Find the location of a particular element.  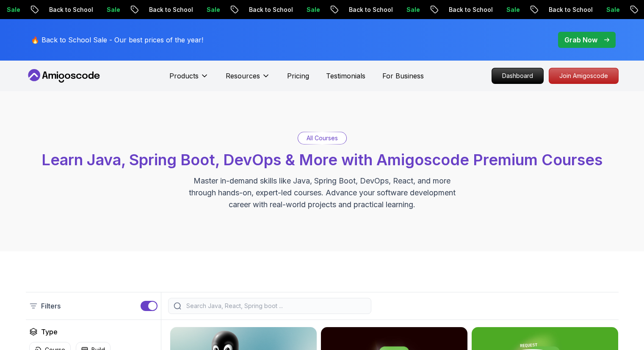

p: Grab Now is located at coordinates (581, 40).